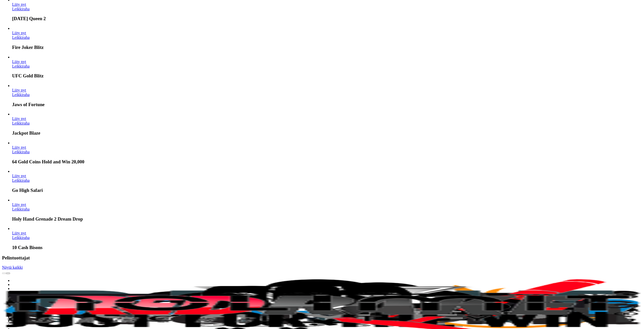 The height and width of the screenshot is (329, 644). I want to click on button: next slide, so click(8, 273).